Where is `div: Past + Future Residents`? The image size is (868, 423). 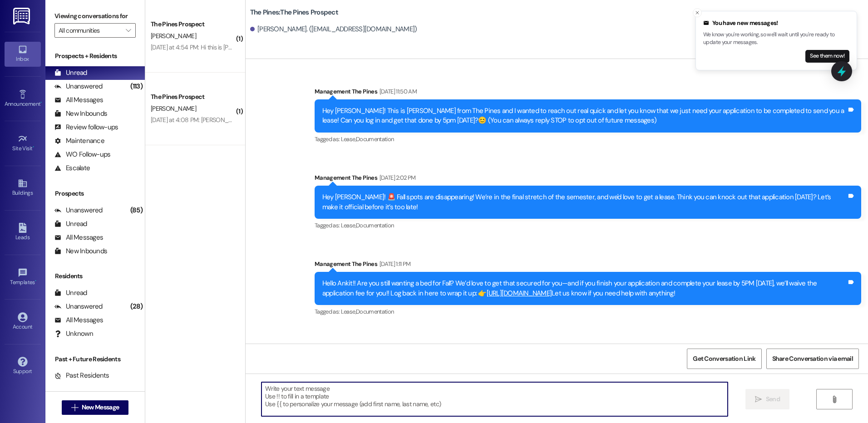 div: Past + Future Residents is located at coordinates (95, 359).